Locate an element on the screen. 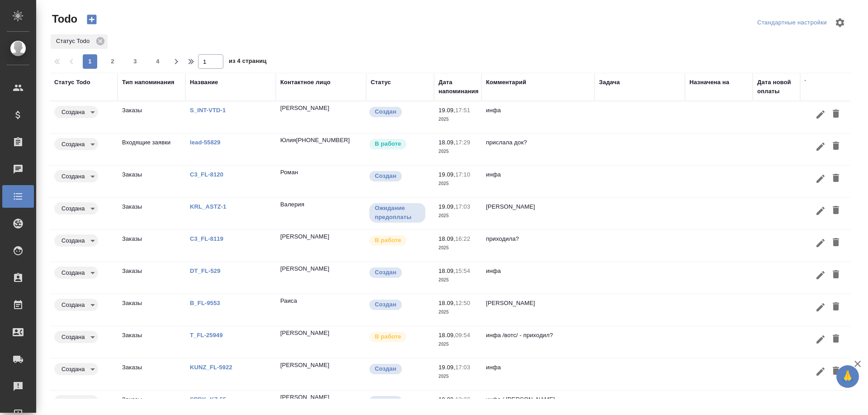 Image resolution: width=868 pixels, height=415 pixels. a: lead-55829 is located at coordinates (205, 142).